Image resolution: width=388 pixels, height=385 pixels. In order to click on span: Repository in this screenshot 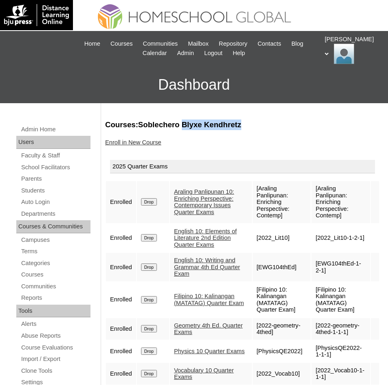, I will do `click(233, 44)`.